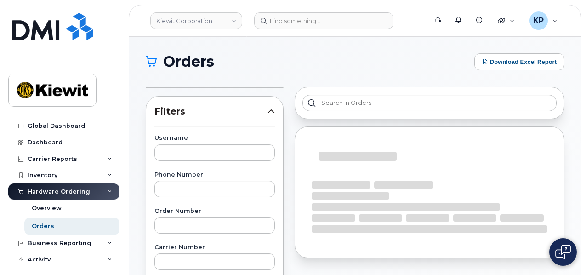  What do you see at coordinates (215, 211) in the screenshot?
I see `label: Order Number` at bounding box center [215, 211].